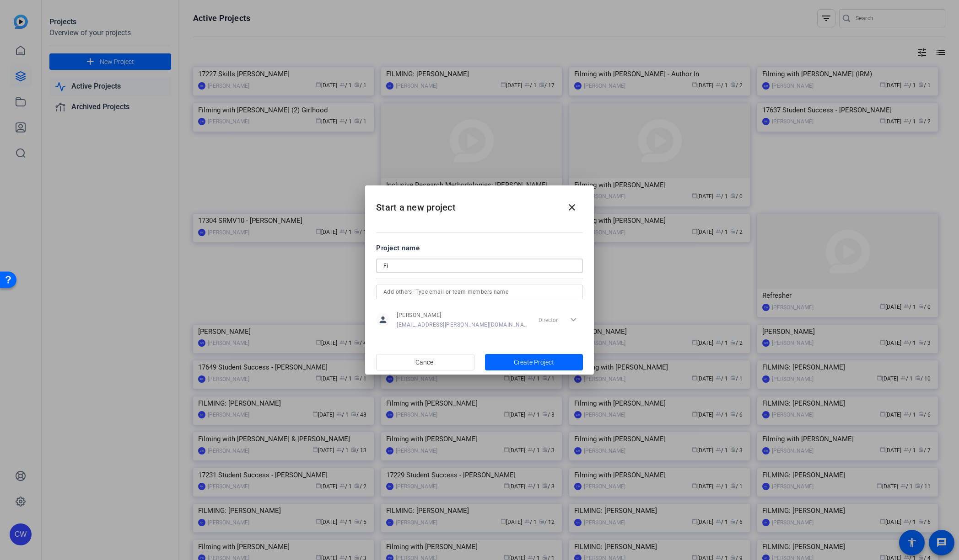 The image size is (959, 560). I want to click on h2: Start a new project, so click(480, 204).